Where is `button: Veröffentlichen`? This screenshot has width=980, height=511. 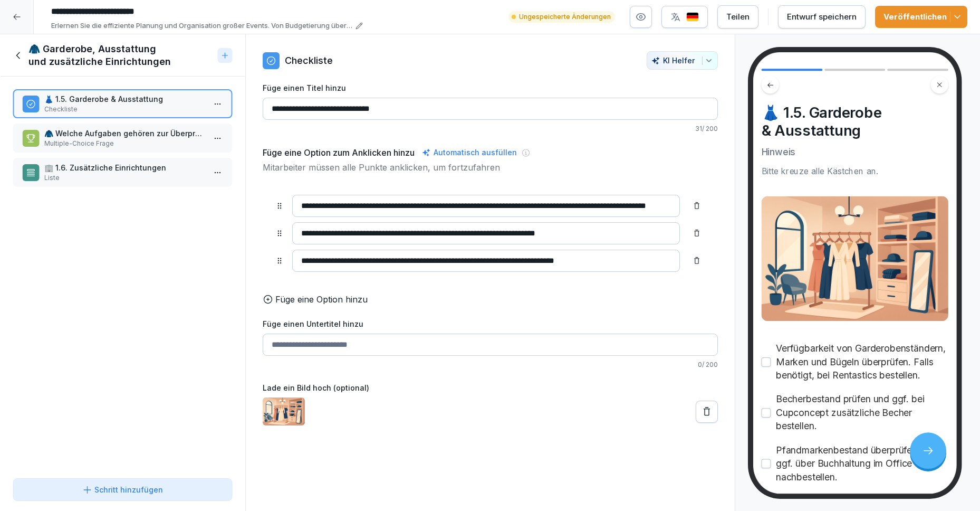
button: Veröffentlichen is located at coordinates (922, 17).